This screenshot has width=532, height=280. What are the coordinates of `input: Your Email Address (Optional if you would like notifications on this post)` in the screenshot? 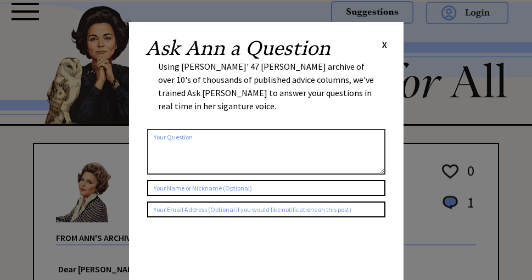 It's located at (266, 209).